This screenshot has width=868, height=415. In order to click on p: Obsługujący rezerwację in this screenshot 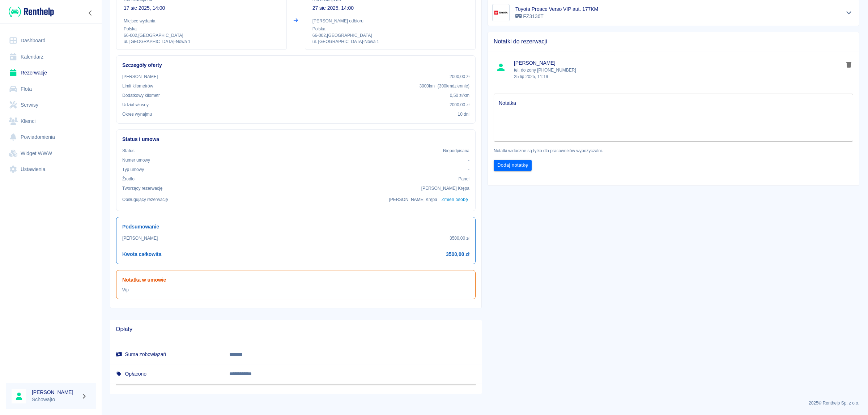, I will do `click(145, 200)`.